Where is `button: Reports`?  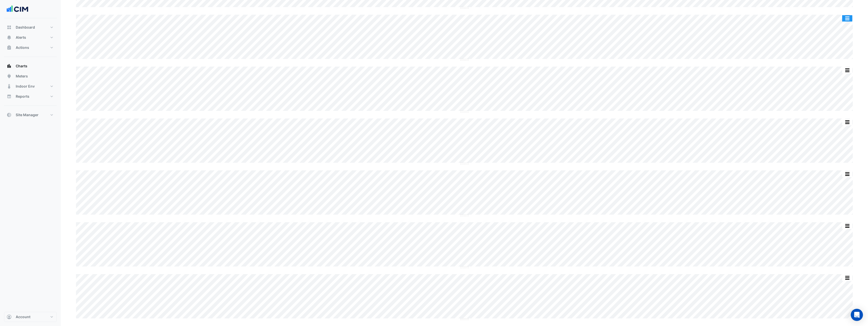 button: Reports is located at coordinates (30, 96).